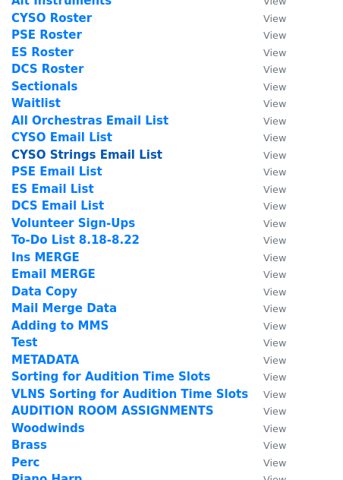 The height and width of the screenshot is (480, 343). Describe the element at coordinates (45, 360) in the screenshot. I see `strong: METADATA` at that location.